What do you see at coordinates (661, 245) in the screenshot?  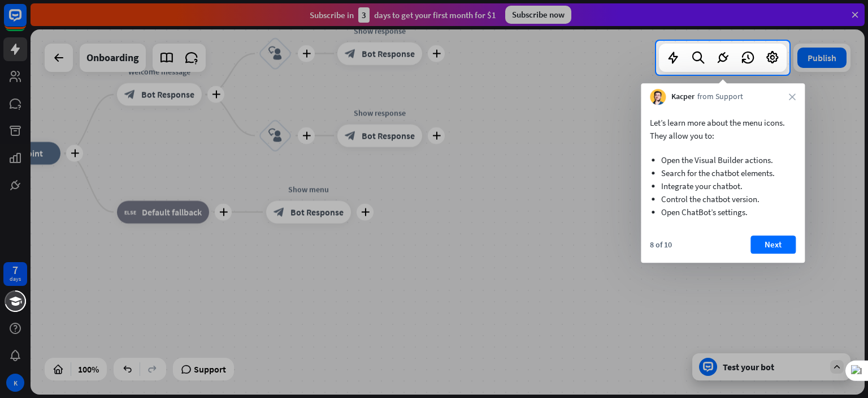 I see `div: 8 of 10` at bounding box center [661, 245].